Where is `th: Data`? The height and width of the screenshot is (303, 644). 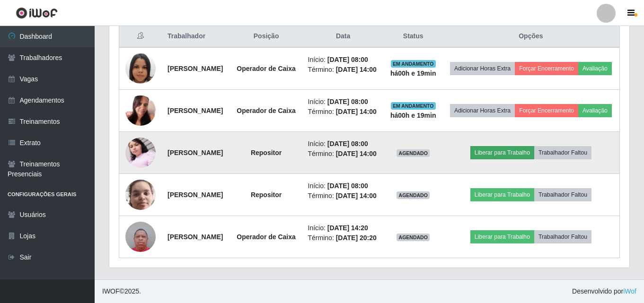
th: Data is located at coordinates (343, 36).